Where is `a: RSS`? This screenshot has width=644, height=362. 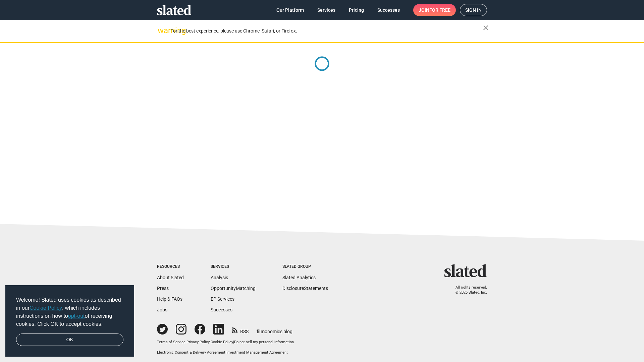 a: RSS is located at coordinates (240, 330).